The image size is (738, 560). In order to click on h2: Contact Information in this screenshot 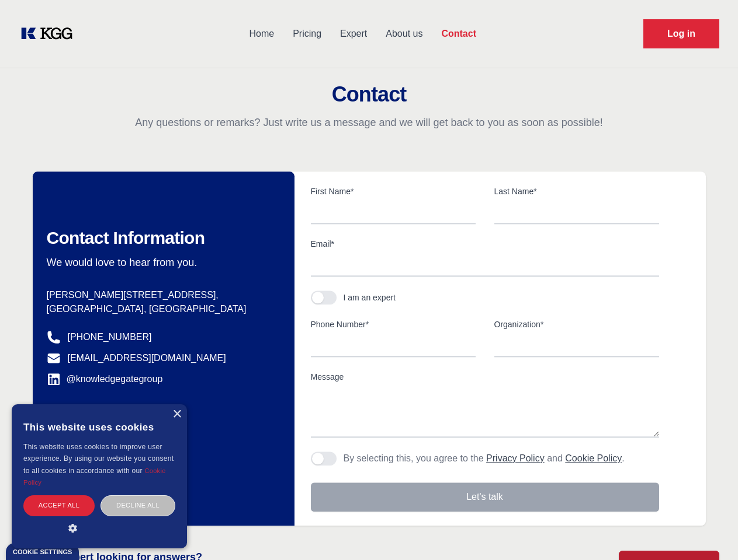, I will do `click(162, 238)`.